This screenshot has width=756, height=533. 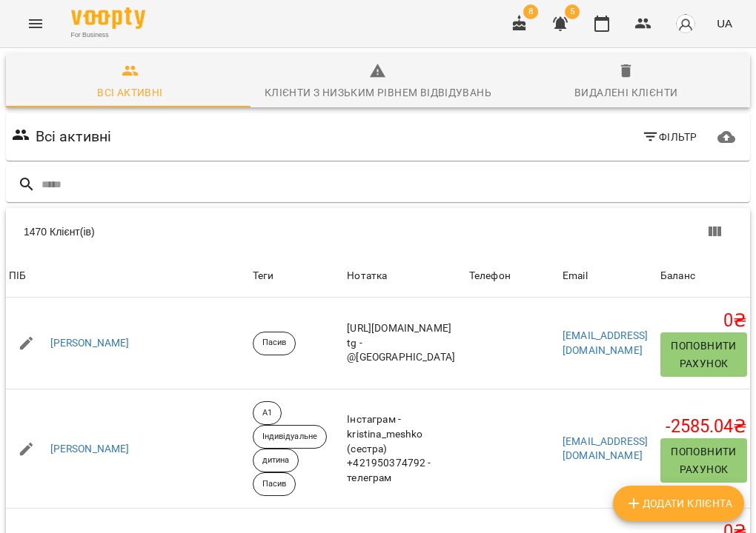 I want to click on td: Інстаграм - kristina_meshko (сестра) +421950374792 - телеграм, so click(x=404, y=449).